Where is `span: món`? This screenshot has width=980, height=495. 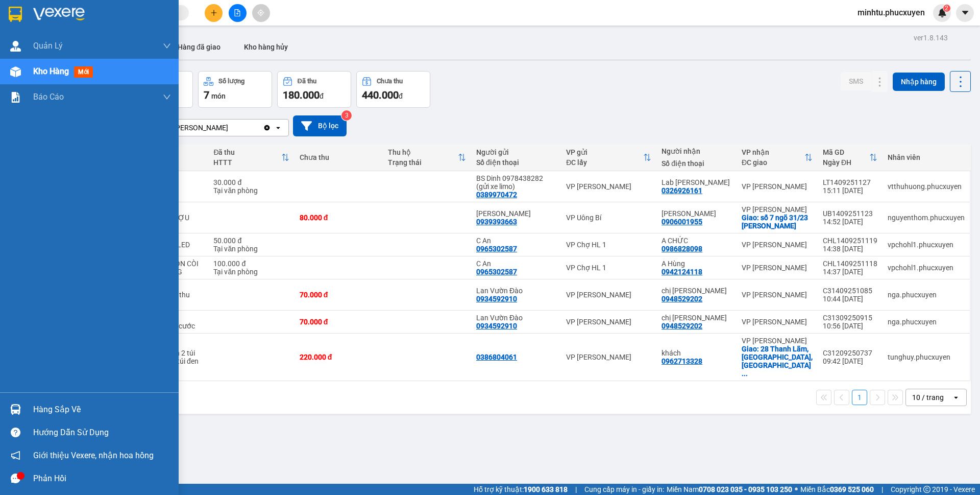
span: món is located at coordinates (218, 96).